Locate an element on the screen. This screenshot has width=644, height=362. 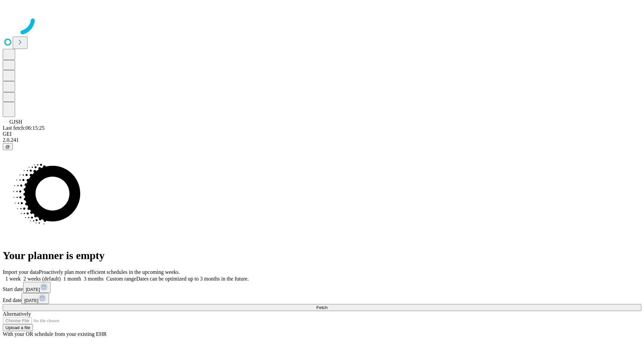
span: Alternatively is located at coordinates (17, 314).